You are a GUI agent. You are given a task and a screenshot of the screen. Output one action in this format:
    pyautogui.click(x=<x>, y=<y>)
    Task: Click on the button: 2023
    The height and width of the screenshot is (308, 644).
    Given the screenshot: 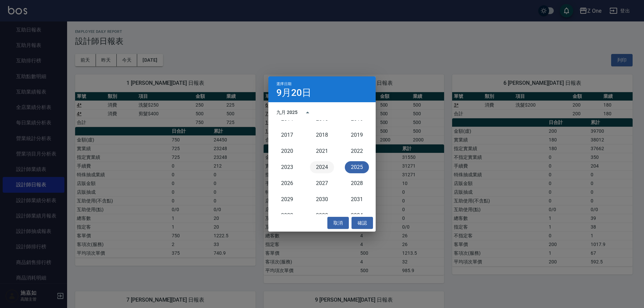 What is the action you would take?
    pyautogui.click(x=287, y=167)
    